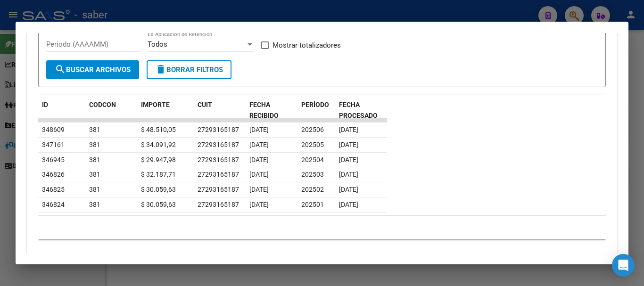 This screenshot has width=644, height=286. What do you see at coordinates (361, 110) in the screenshot?
I see `datatable-header-cell: FECHA PROCESADO` at bounding box center [361, 110].